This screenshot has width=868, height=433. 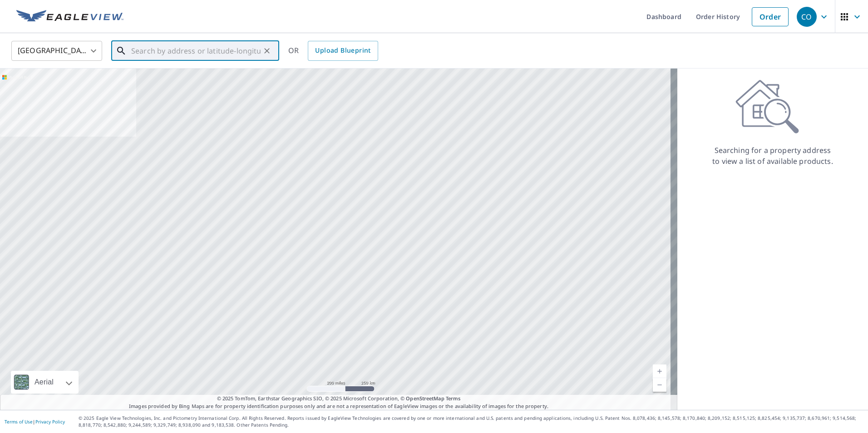 What do you see at coordinates (333, 51) in the screenshot?
I see `div: OR` at bounding box center [333, 51].